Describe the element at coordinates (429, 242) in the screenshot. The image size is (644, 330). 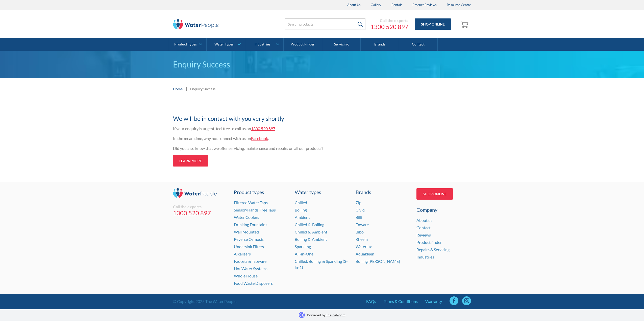
I see `a: Product finder` at that location.